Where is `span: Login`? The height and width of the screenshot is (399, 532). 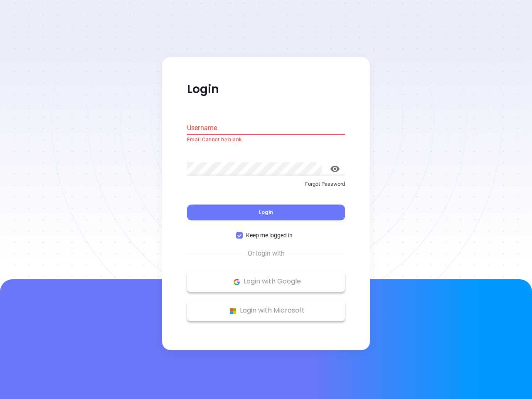
span: Login is located at coordinates (266, 213).